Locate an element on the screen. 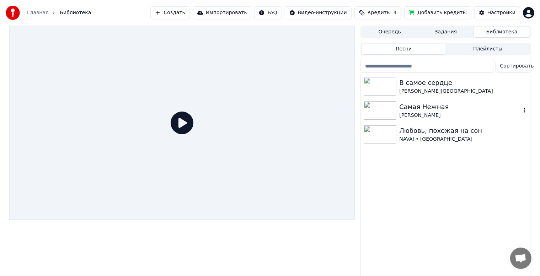 This screenshot has width=540, height=276. span: 4 is located at coordinates (395, 13).